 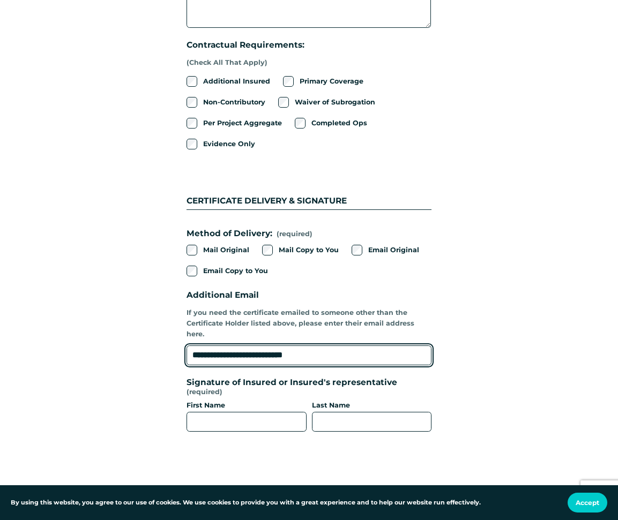 What do you see at coordinates (331, 81) in the screenshot?
I see `span: Primary Coverage` at bounding box center [331, 81].